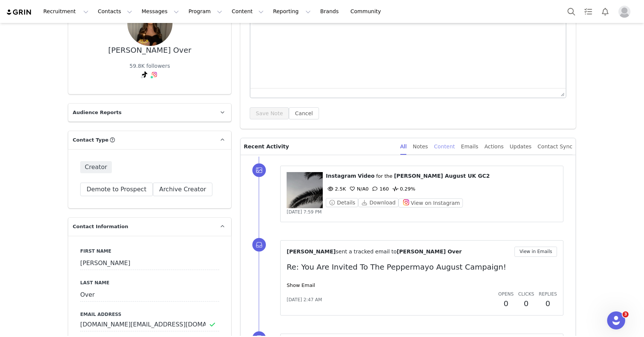 This screenshot has width=644, height=337. I want to click on body: Rich Text Area. Press ALT-0 for help., so click(157, 10).